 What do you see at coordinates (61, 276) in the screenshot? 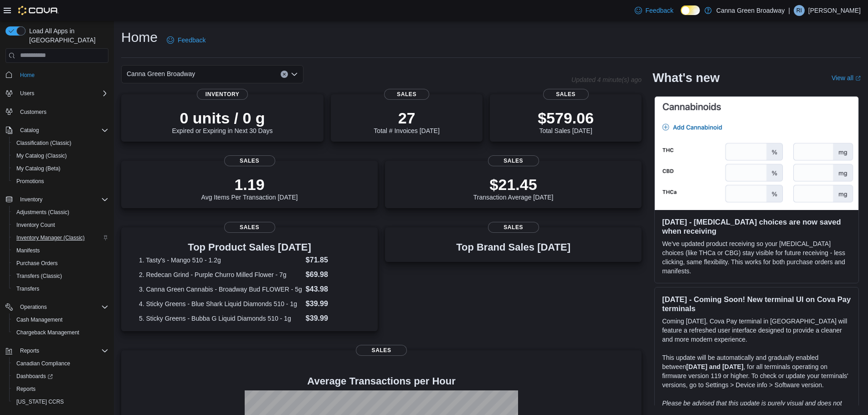
I see `button: Transfers (Classic)` at bounding box center [61, 276].